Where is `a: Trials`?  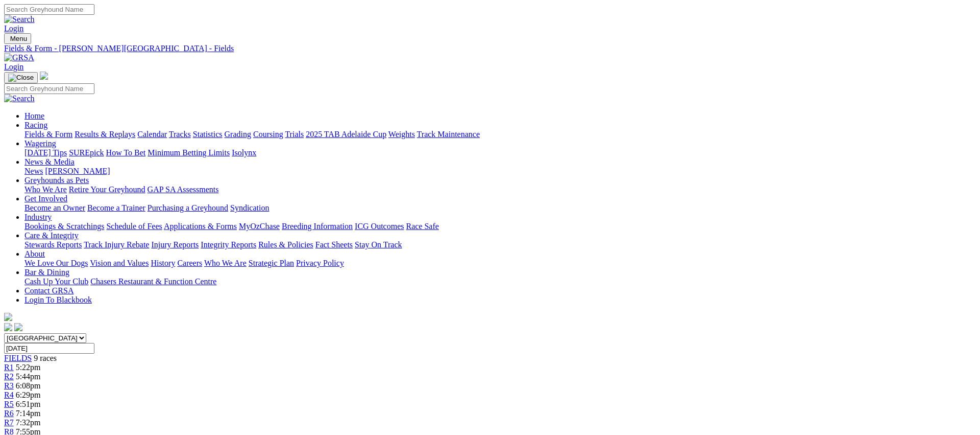
a: Trials is located at coordinates (294, 134).